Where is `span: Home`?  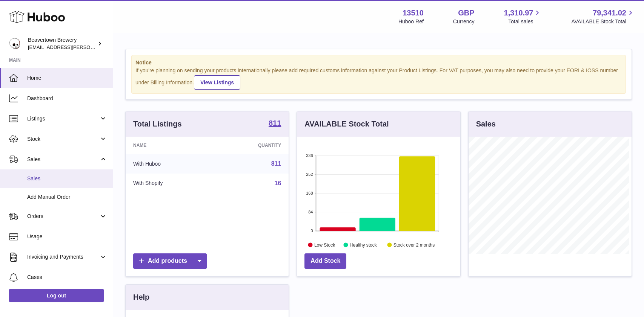 span: Home is located at coordinates (67, 78).